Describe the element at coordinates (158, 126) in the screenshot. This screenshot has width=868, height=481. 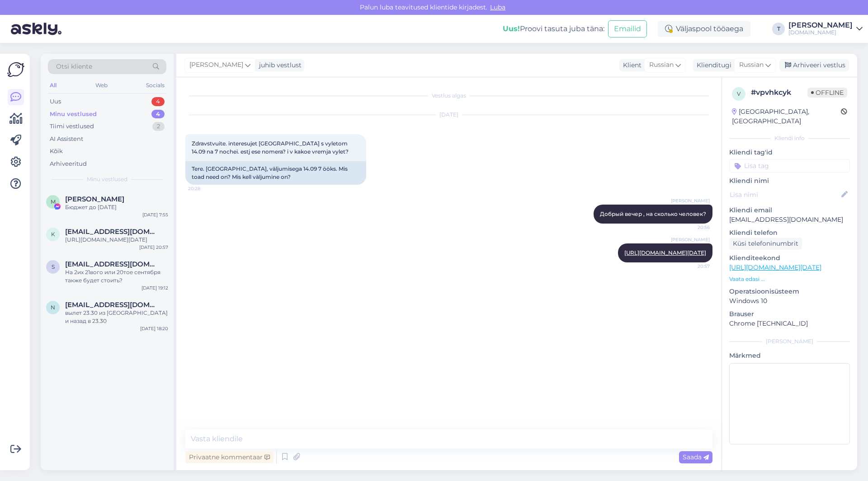
I see `div: 2` at that location.